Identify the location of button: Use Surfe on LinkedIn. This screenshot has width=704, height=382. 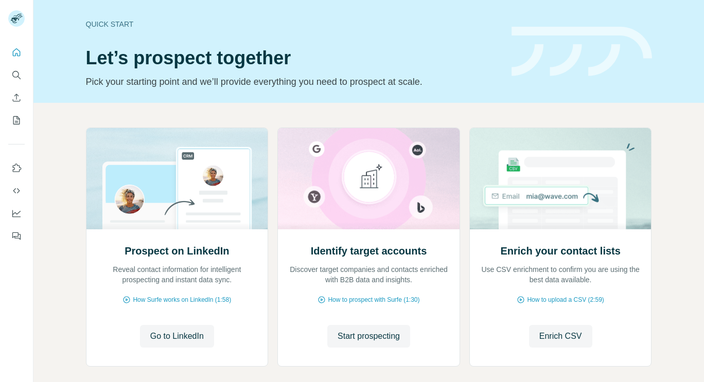
(16, 168).